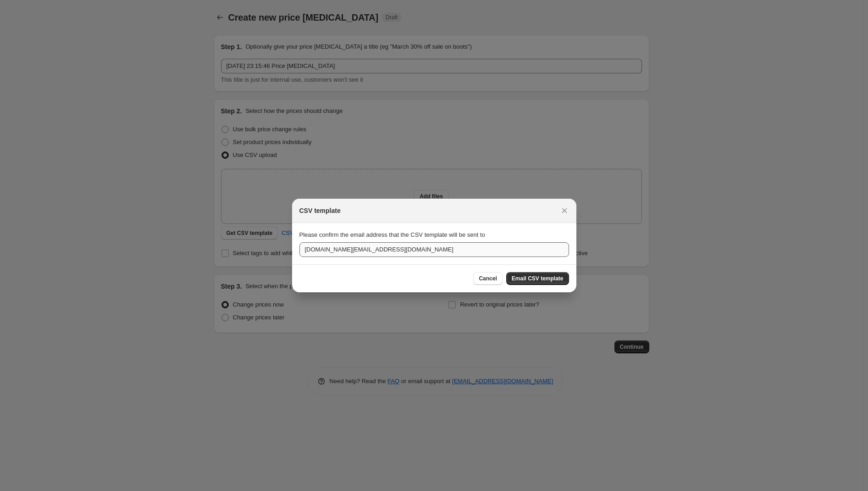 This screenshot has height=491, width=868. What do you see at coordinates (537, 279) in the screenshot?
I see `span: Email CSV template` at bounding box center [537, 279].